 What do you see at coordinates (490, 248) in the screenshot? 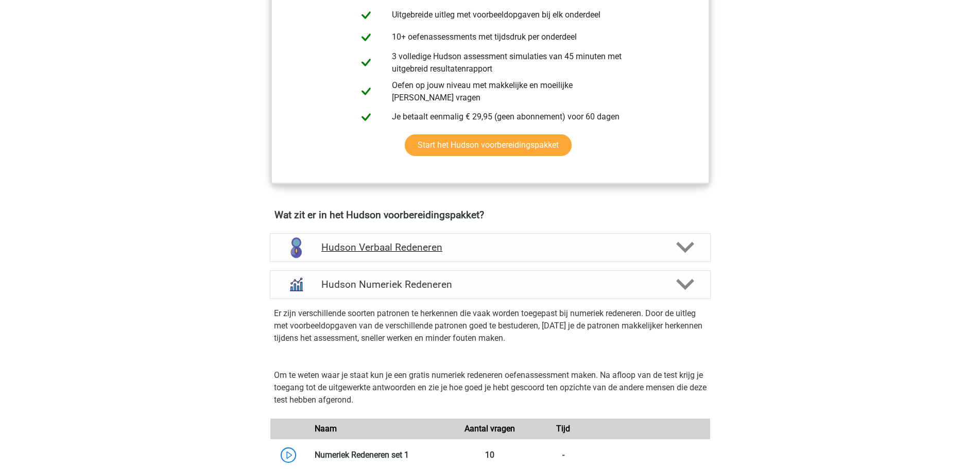
I see `a: verbaal redeneren Hudson Verbaal Redeneren` at bounding box center [490, 248].